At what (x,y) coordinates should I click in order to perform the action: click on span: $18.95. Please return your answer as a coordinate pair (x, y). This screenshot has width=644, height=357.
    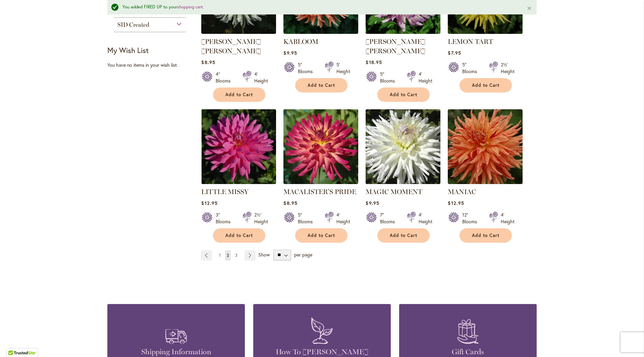
    Looking at the image, I should click on (374, 62).